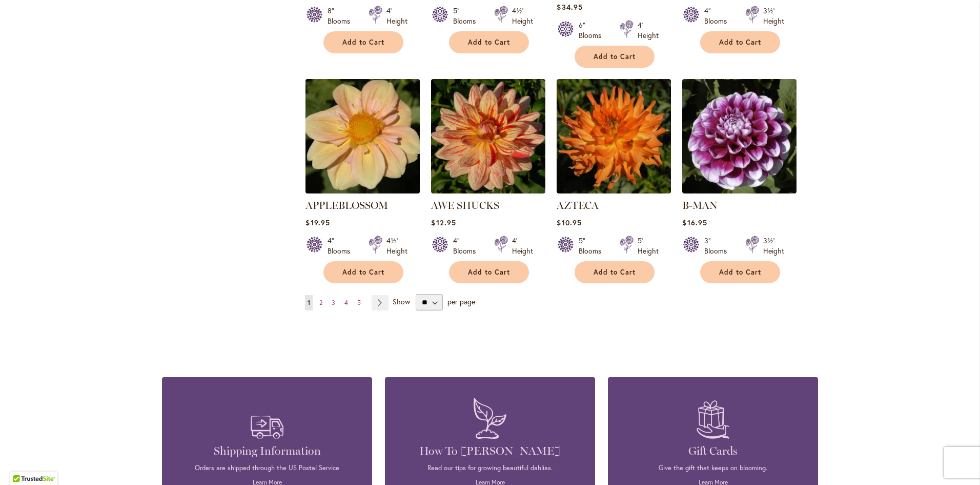  What do you see at coordinates (342, 16) in the screenshot?
I see `div: 8" Blooms` at bounding box center [342, 16].